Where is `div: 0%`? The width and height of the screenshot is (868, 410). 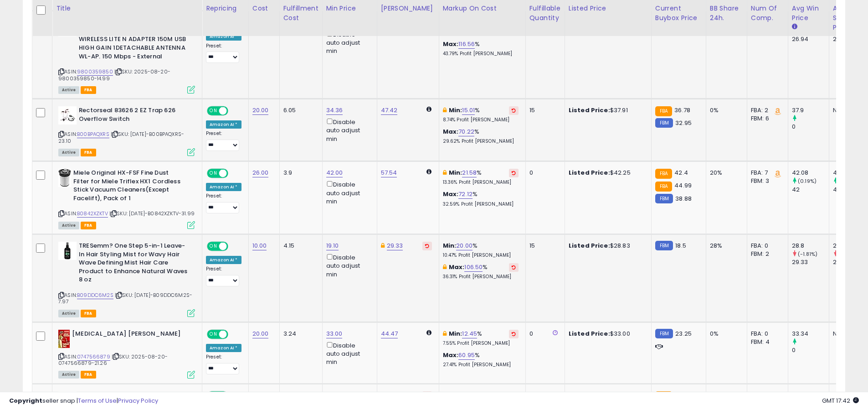
div: 0% is located at coordinates (725, 110).